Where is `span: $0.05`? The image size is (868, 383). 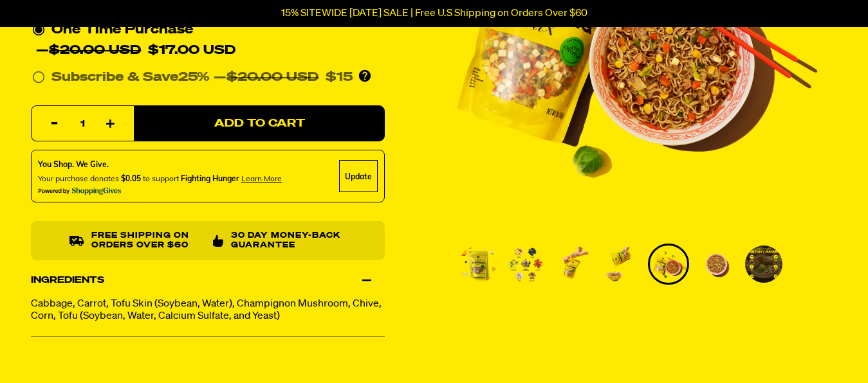 span: $0.05 is located at coordinates (130, 179).